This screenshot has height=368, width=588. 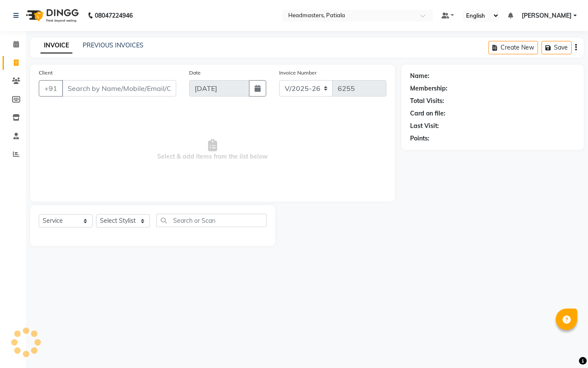 I want to click on b: 08047224946, so click(x=114, y=15).